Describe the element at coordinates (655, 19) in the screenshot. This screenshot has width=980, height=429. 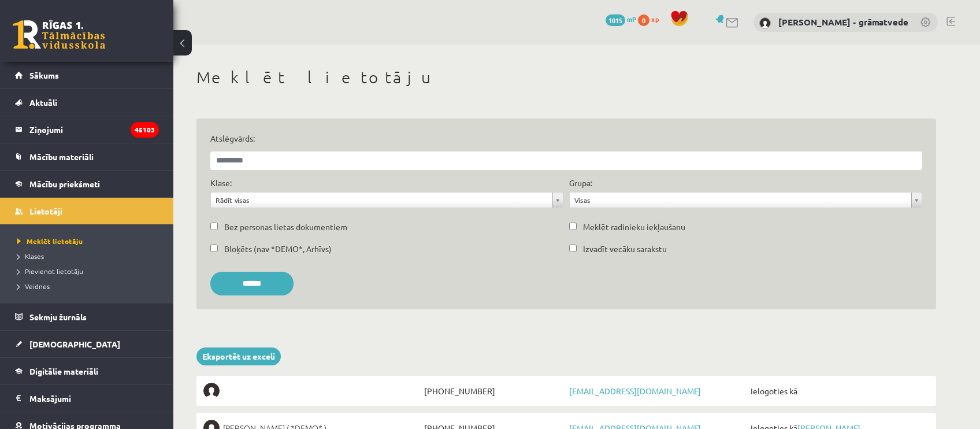
I see `span: xp` at that location.